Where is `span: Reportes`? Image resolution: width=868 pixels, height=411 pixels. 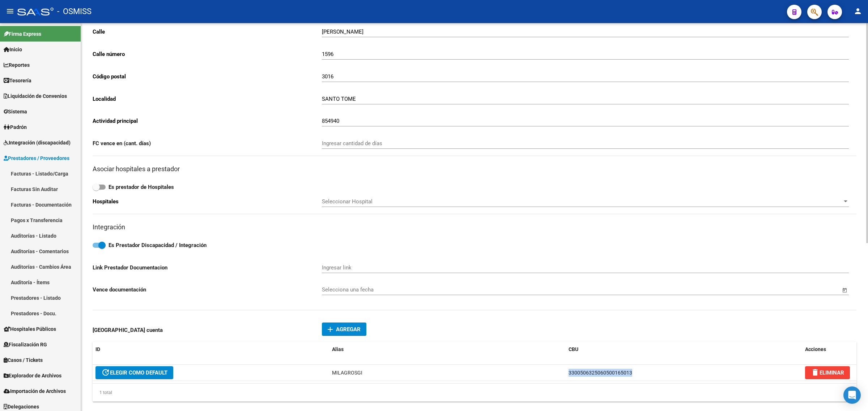 span: Reportes is located at coordinates (17, 65).